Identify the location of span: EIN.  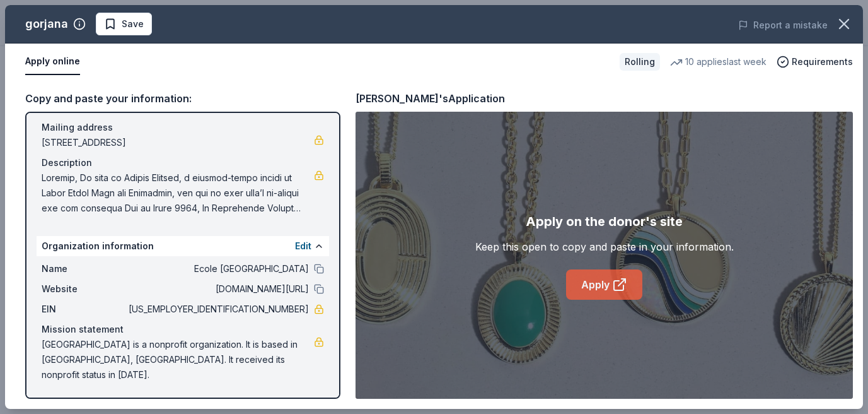
(84, 309).